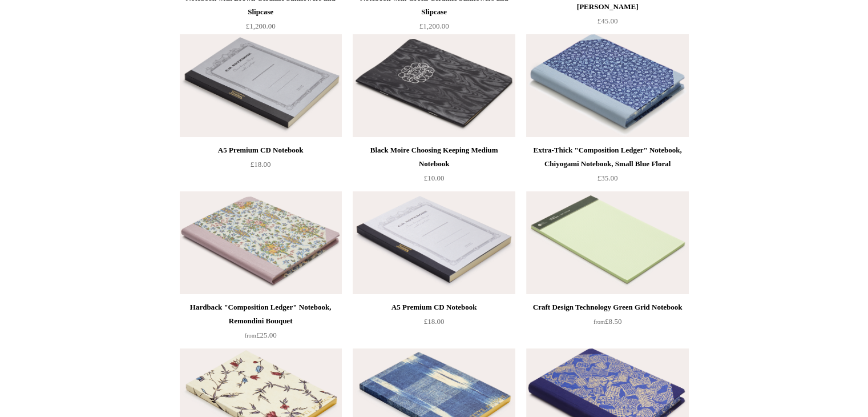 The width and height of the screenshot is (868, 417). Describe the element at coordinates (434, 178) in the screenshot. I see `span: £10.00` at that location.